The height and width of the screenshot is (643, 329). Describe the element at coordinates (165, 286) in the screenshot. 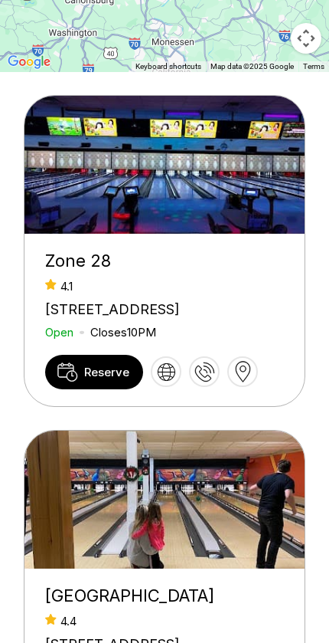

I see `div: 4.1` at that location.